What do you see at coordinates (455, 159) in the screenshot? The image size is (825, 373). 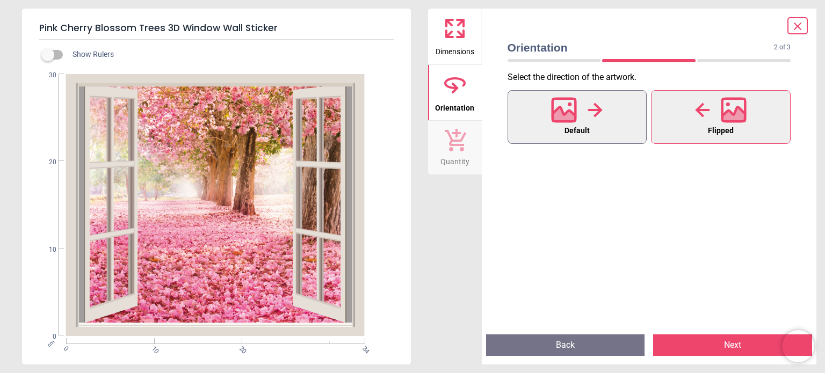 I see `span: Quantity` at bounding box center [455, 159].